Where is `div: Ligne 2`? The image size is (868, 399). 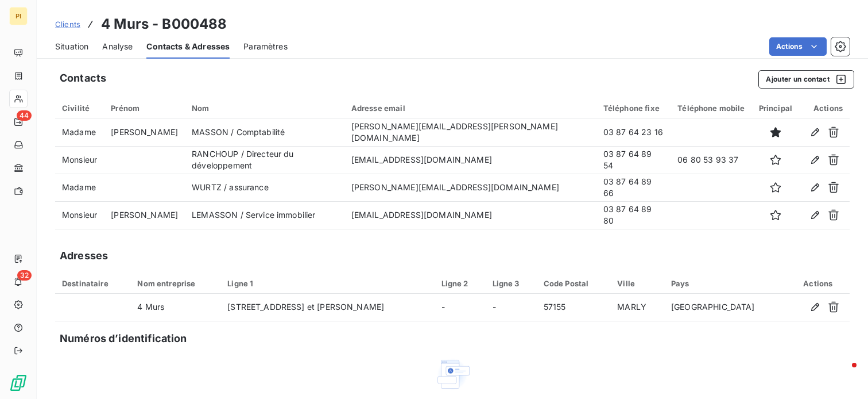
div: Ligne 2 is located at coordinates (460, 283).